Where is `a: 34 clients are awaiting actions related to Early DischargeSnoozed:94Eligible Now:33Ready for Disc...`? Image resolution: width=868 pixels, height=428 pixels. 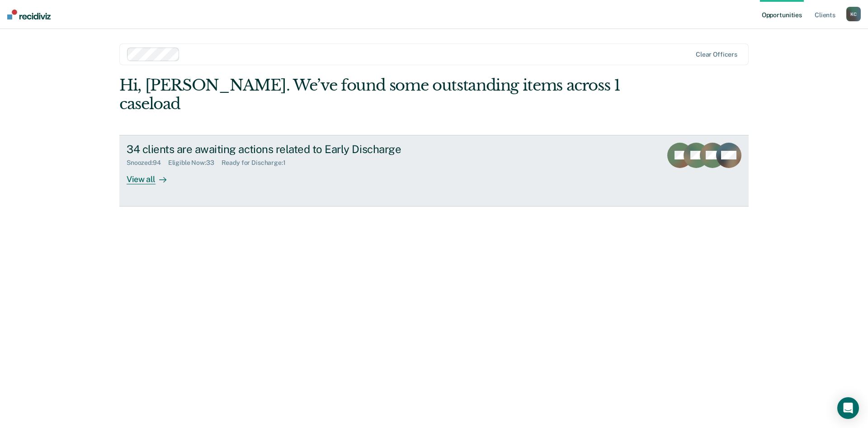
a: 34 clients are awaiting actions related to Early DischargeSnoozed:94Eligible Now:33Ready for Disc... is located at coordinates (434, 171).